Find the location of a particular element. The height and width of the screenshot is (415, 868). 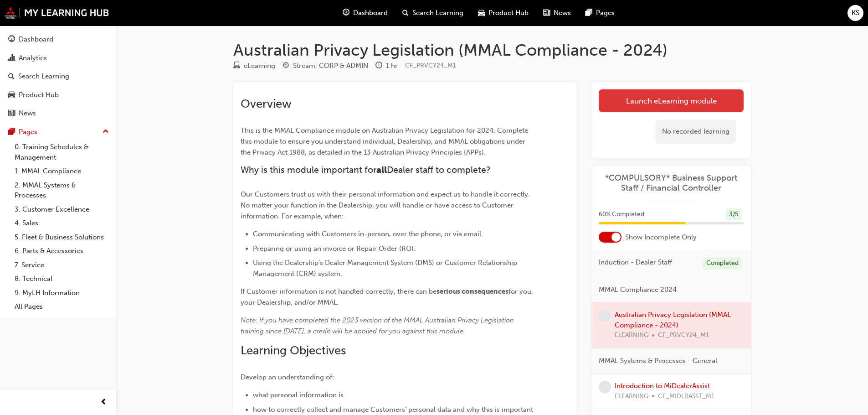

div: Type is located at coordinates (254, 65).